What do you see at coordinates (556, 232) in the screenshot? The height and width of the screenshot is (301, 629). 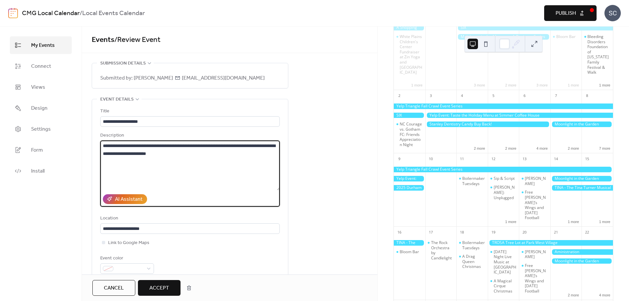 I see `div: 21` at bounding box center [556, 232].